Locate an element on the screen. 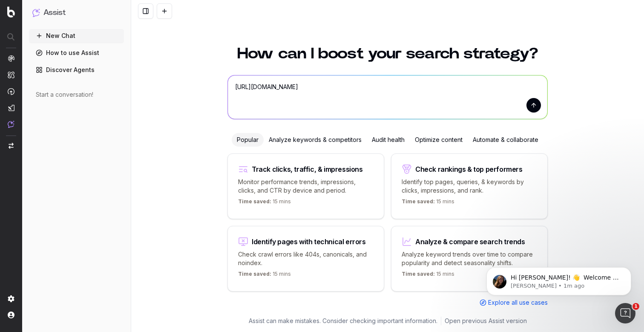  img: Intelligence is located at coordinates (11, 75).